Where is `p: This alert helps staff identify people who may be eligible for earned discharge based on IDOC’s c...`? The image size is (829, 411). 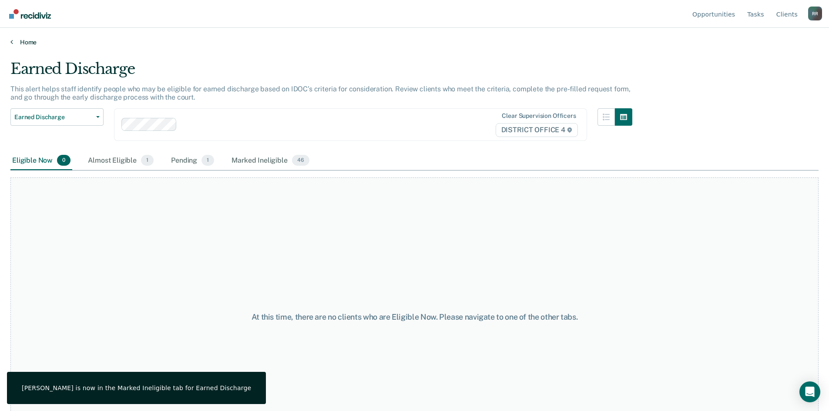 p: This alert helps staff identify people who may be eligible for earned discharge based on IDOC’s c... is located at coordinates (320, 93).